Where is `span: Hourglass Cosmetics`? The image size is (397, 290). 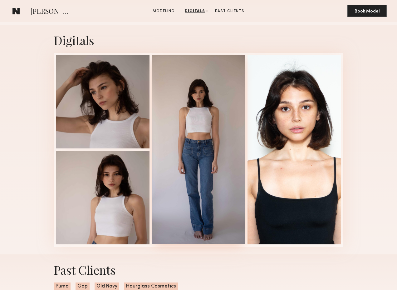
span: Hourglass Cosmetics is located at coordinates (151, 286).